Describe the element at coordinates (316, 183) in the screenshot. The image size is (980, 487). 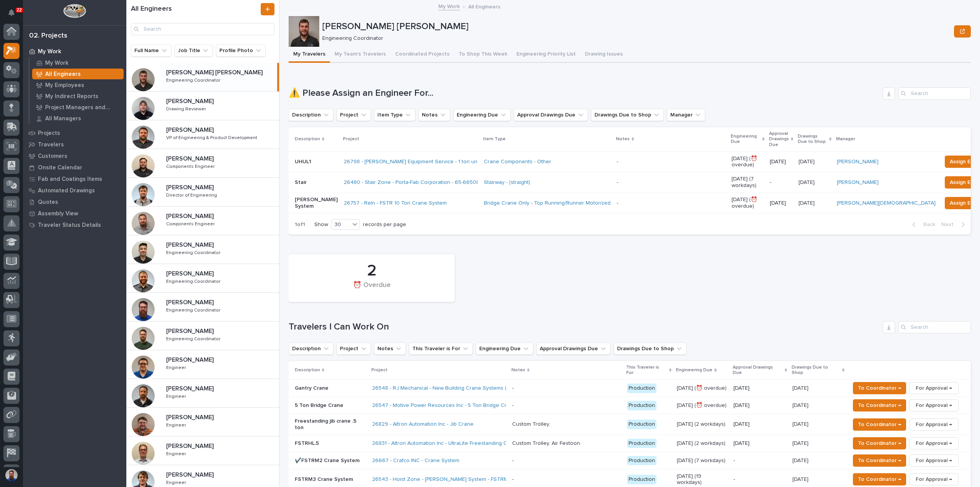
I see `p: Stair` at that location.